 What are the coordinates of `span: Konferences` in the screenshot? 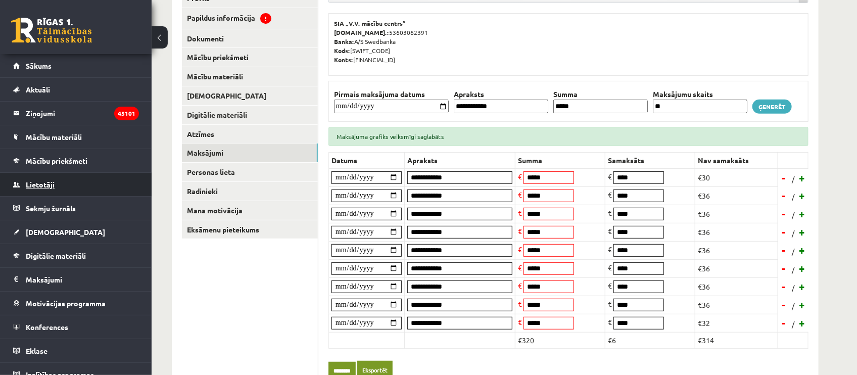 It's located at (47, 327).